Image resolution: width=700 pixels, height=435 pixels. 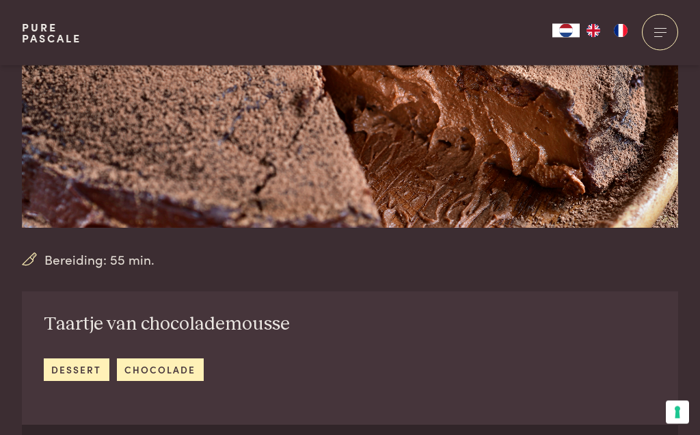 What do you see at coordinates (566, 31) in the screenshot?
I see `div: Language` at bounding box center [566, 31].